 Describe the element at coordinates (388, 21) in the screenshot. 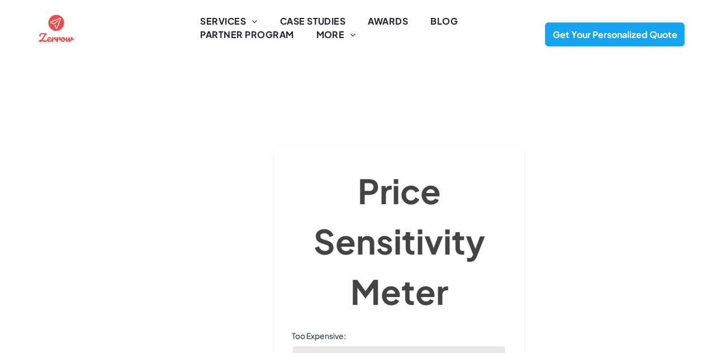

I see `a: AWARDS` at that location.